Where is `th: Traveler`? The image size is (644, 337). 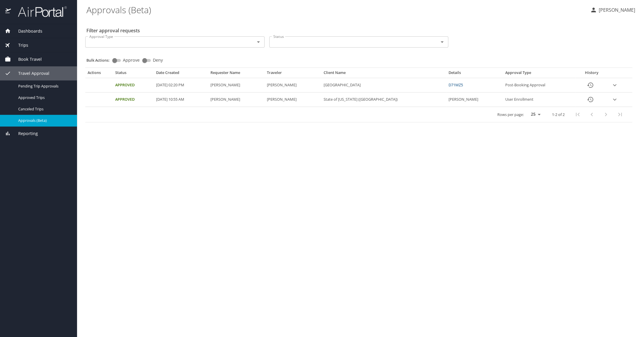
th: Traveler is located at coordinates (293, 74).